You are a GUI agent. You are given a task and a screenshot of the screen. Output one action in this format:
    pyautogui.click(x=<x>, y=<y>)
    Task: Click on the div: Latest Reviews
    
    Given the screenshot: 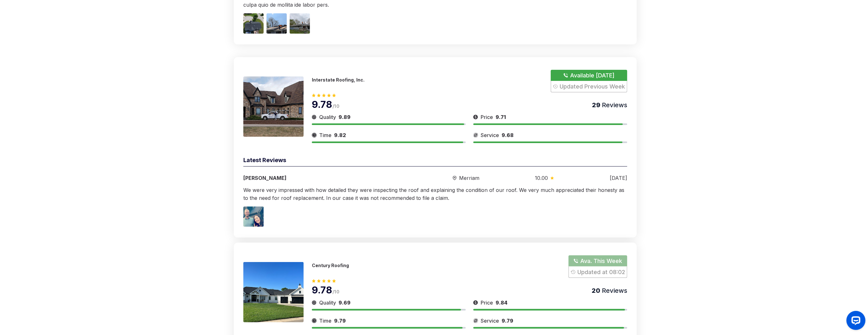 What is the action you would take?
    pyautogui.click(x=435, y=161)
    